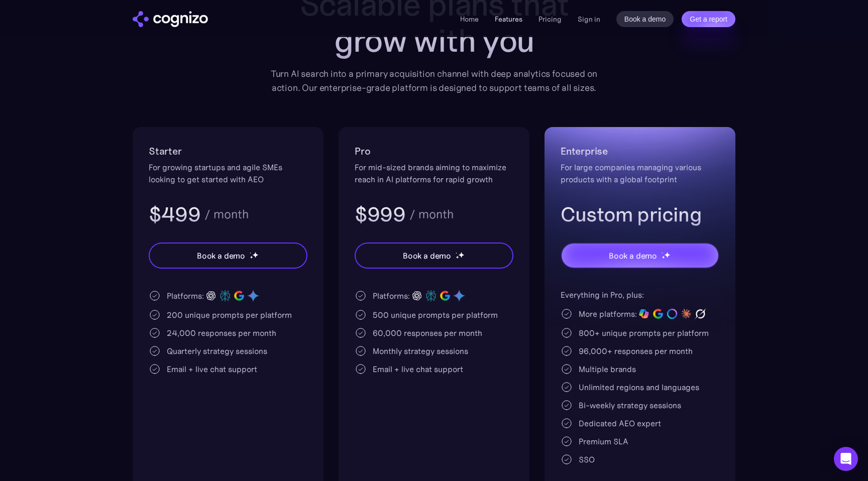 The image size is (868, 481). What do you see at coordinates (420, 351) in the screenshot?
I see `div: Monthly strategy sessions` at bounding box center [420, 351].